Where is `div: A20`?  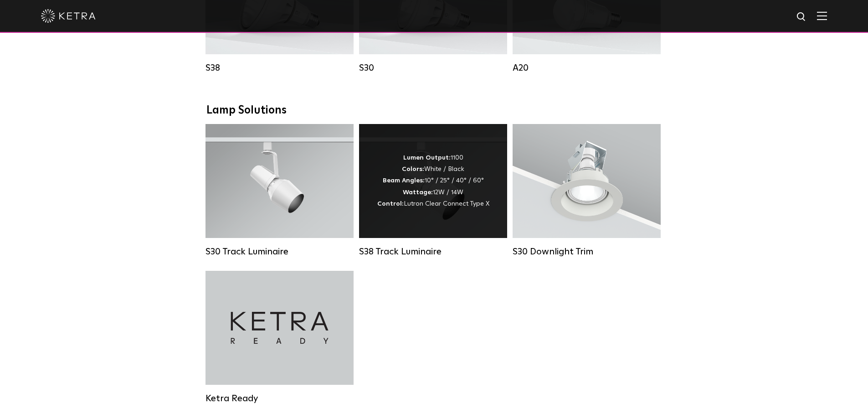 div: A20 is located at coordinates (586, 68).